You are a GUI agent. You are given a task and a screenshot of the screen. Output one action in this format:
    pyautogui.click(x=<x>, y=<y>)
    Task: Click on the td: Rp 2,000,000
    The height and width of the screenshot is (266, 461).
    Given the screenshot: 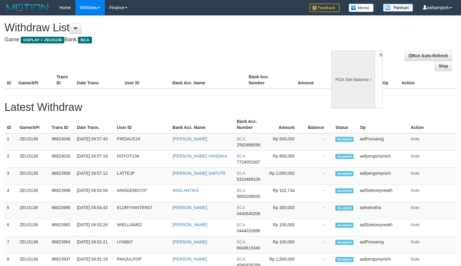 What is the action you would take?
    pyautogui.click(x=285, y=176)
    